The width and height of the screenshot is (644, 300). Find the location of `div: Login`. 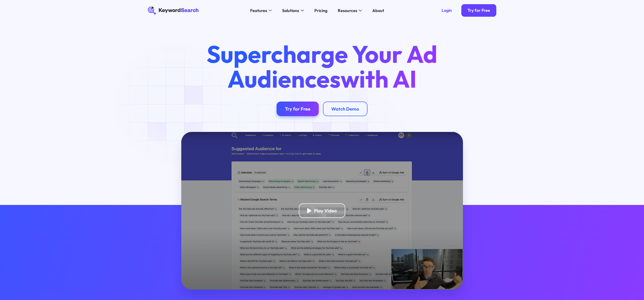

div: Login is located at coordinates (446, 11).